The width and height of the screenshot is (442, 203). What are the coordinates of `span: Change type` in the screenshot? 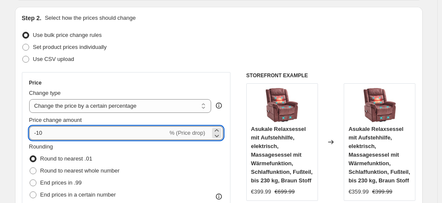 It's located at (45, 93).